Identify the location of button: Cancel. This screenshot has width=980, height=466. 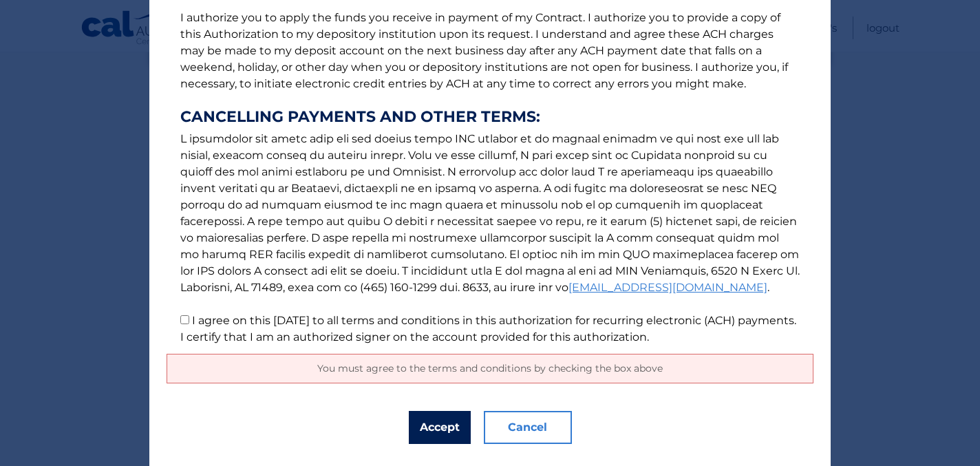
(527, 427).